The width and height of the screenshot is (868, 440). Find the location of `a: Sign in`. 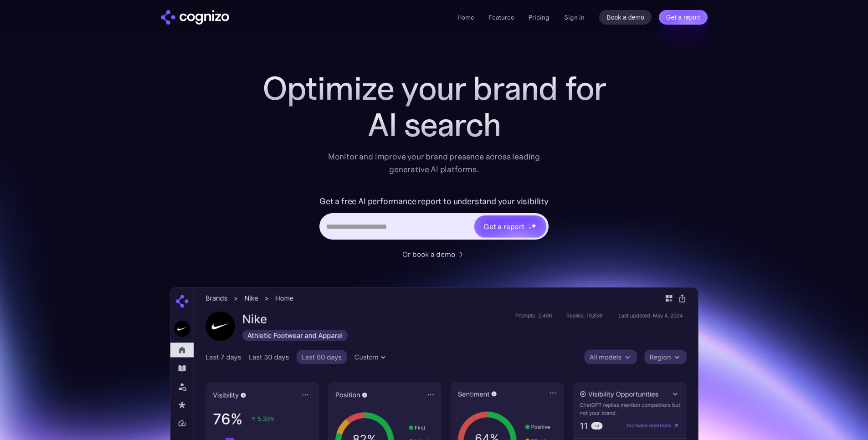

a: Sign in is located at coordinates (573, 18).